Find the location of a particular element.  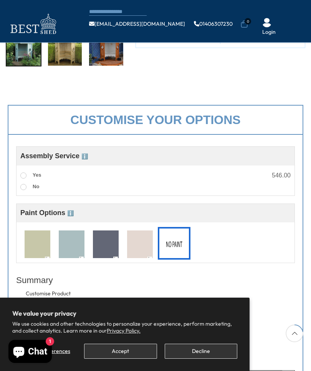

a: 0 is located at coordinates (244, 24).